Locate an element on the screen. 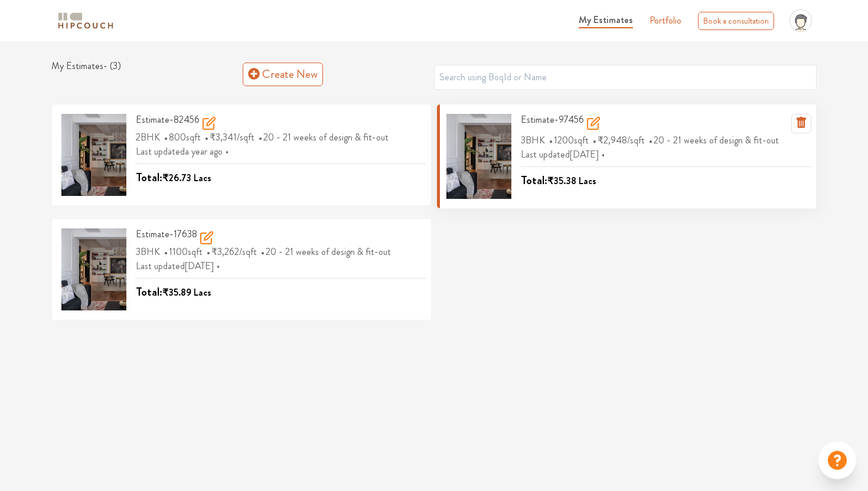 The width and height of the screenshot is (868, 491). input: Search using BoqId or Name is located at coordinates (625, 78).